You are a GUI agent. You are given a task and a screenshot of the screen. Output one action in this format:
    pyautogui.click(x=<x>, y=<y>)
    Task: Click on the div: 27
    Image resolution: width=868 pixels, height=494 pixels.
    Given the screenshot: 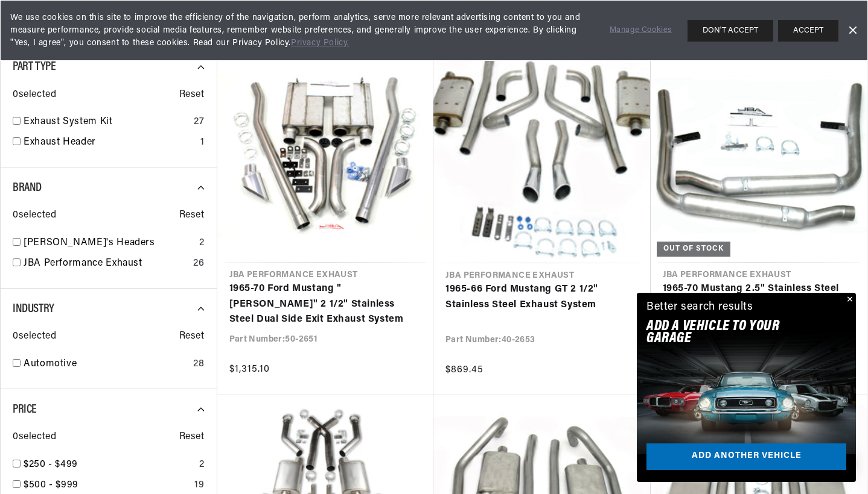 What is the action you would take?
    pyautogui.click(x=199, y=123)
    